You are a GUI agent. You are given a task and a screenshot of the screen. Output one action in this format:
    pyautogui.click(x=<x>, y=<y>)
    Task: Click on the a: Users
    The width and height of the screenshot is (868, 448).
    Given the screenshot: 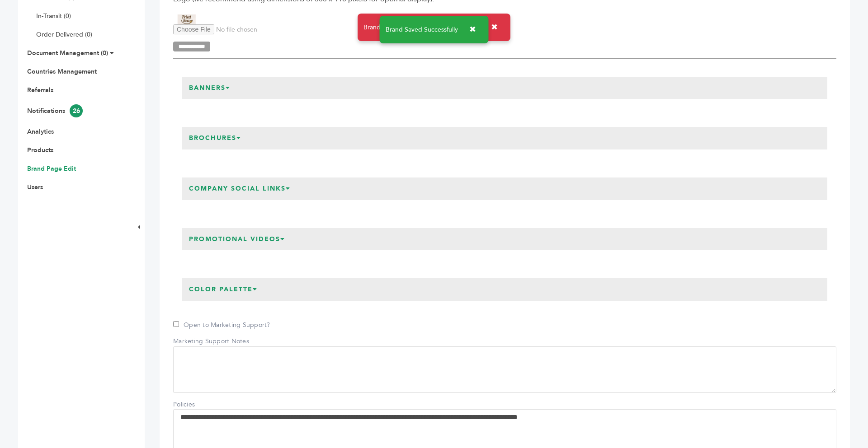 What is the action you would take?
    pyautogui.click(x=35, y=187)
    